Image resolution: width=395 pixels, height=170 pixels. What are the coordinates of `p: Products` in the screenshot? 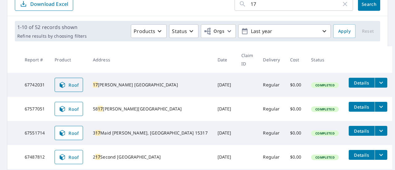 It's located at (144, 31).